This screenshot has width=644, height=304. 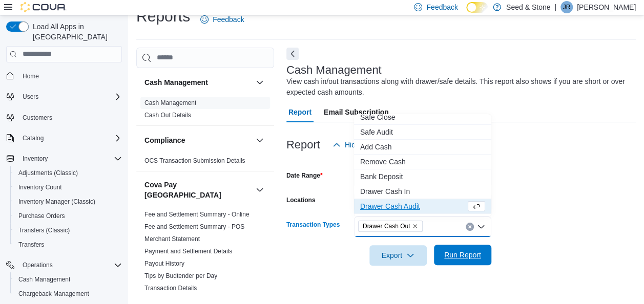 I want to click on input: Dark Mode, so click(x=477, y=7).